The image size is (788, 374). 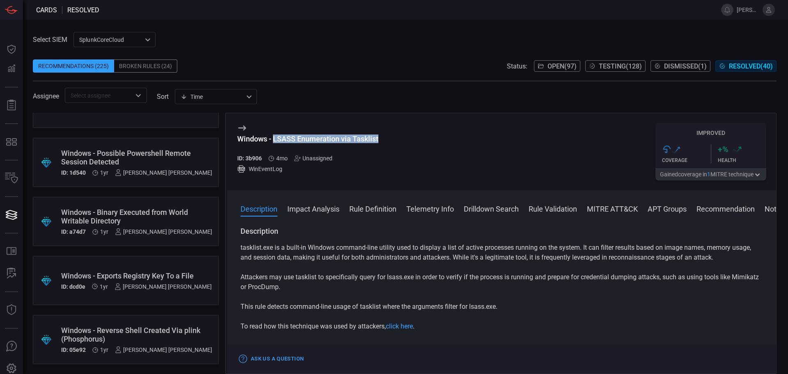 I want to click on button: MITRE ATT&CK, so click(x=612, y=208).